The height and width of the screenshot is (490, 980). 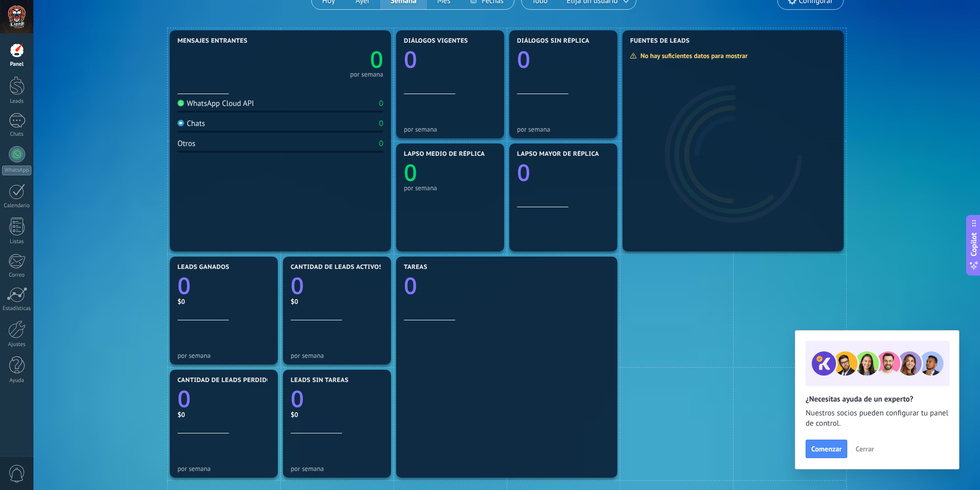 I want to click on button: Cerrar, so click(x=864, y=448).